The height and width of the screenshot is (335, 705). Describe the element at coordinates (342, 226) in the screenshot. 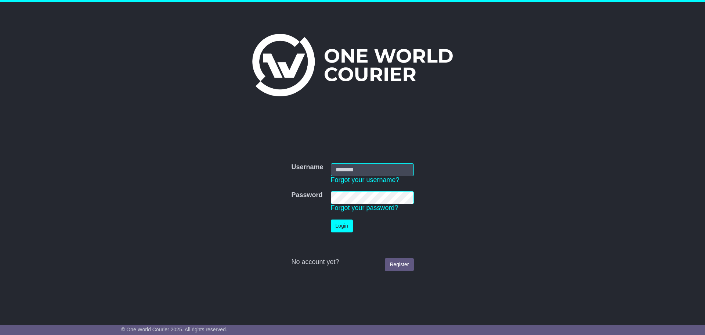

I see `button: Login` at that location.